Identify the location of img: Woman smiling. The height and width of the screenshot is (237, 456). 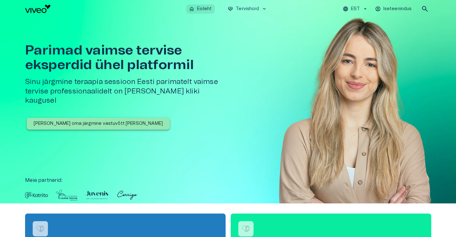
(355, 120).